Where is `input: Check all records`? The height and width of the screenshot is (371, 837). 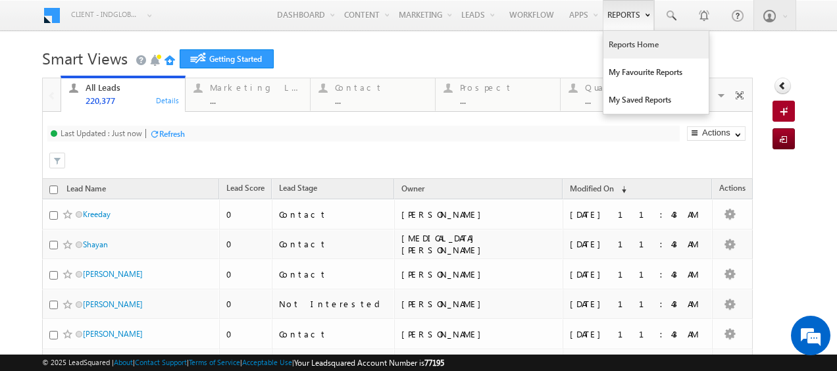 input: Check all records is located at coordinates (53, 190).